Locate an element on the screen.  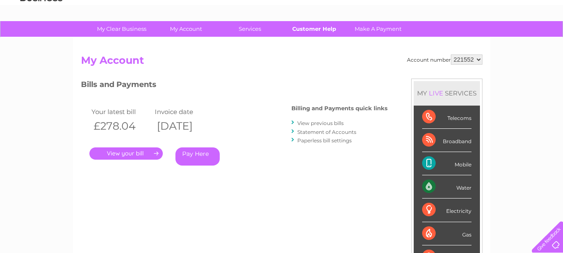
div: Mobile is located at coordinates (447, 163).